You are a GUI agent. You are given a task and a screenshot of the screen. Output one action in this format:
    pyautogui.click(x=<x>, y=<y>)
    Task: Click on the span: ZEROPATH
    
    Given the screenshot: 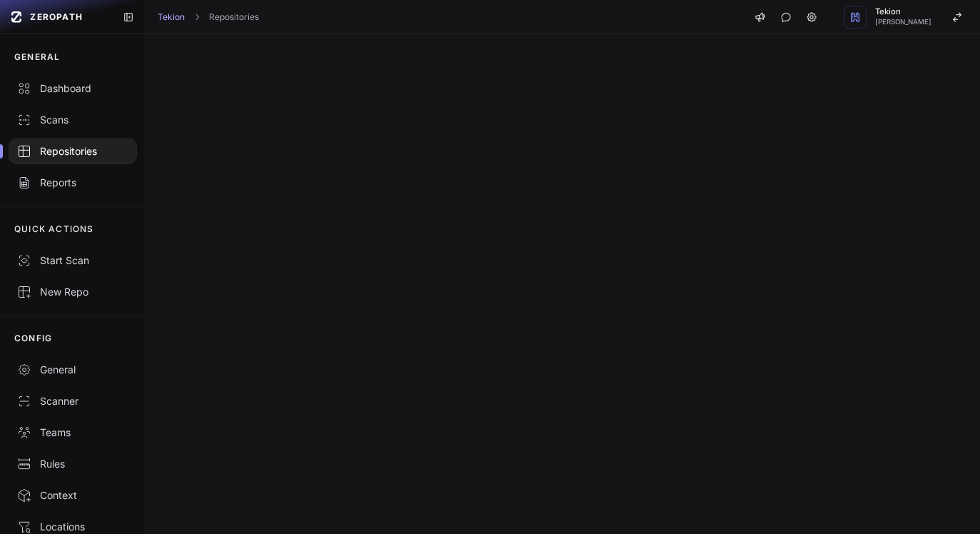 What is the action you would take?
    pyautogui.click(x=57, y=17)
    